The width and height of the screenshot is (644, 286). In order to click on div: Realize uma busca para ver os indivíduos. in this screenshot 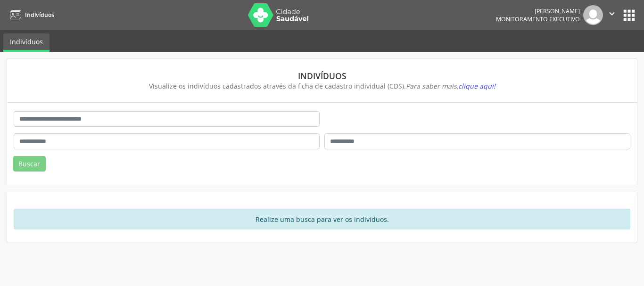, I will do `click(322, 219)`.